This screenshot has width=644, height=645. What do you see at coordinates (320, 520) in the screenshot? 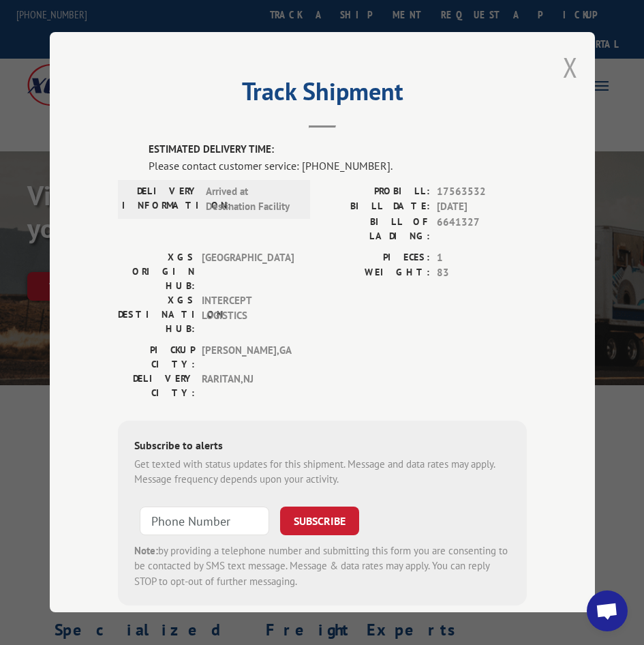
I see `button: SUBSCRIBE` at bounding box center [320, 520].